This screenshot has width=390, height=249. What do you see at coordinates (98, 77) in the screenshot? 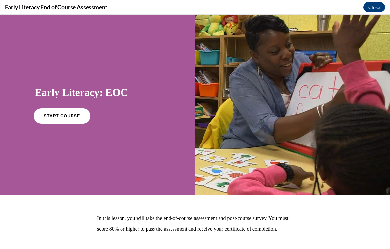
I see `h1: Early Literacy: EOC` at bounding box center [98, 77].